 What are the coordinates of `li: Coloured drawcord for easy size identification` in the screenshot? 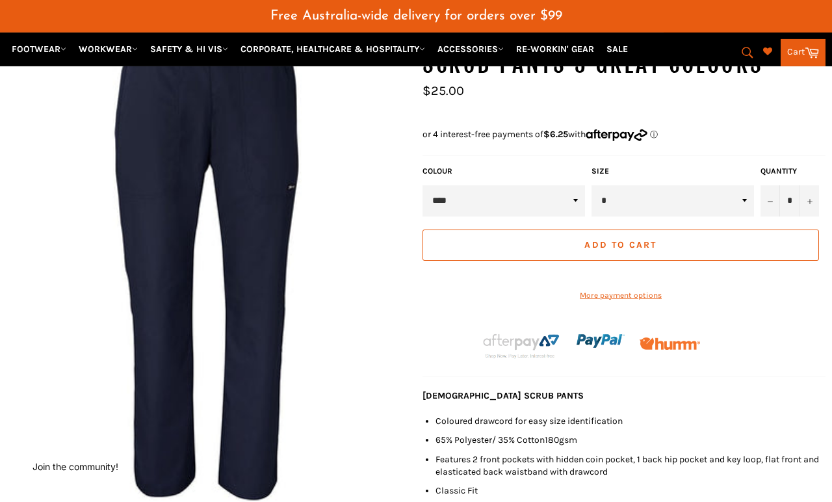 It's located at (630, 420).